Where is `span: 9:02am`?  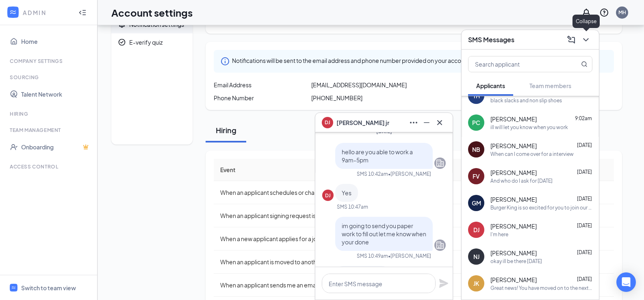 span: 9:02am is located at coordinates (583, 118).